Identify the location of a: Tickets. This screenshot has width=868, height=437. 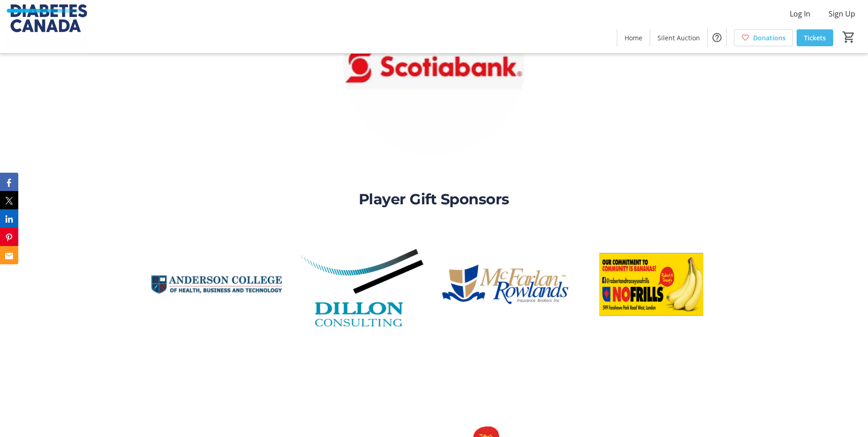
(815, 38).